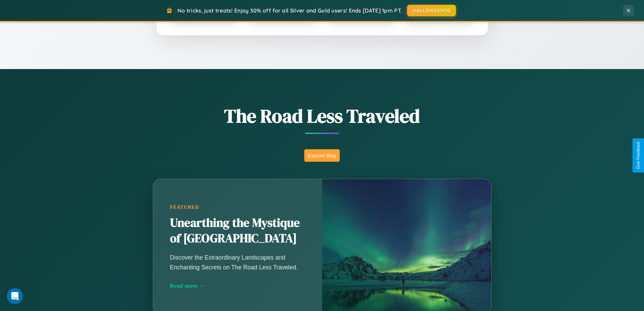  Describe the element at coordinates (238, 207) in the screenshot. I see `div: Featured` at that location.